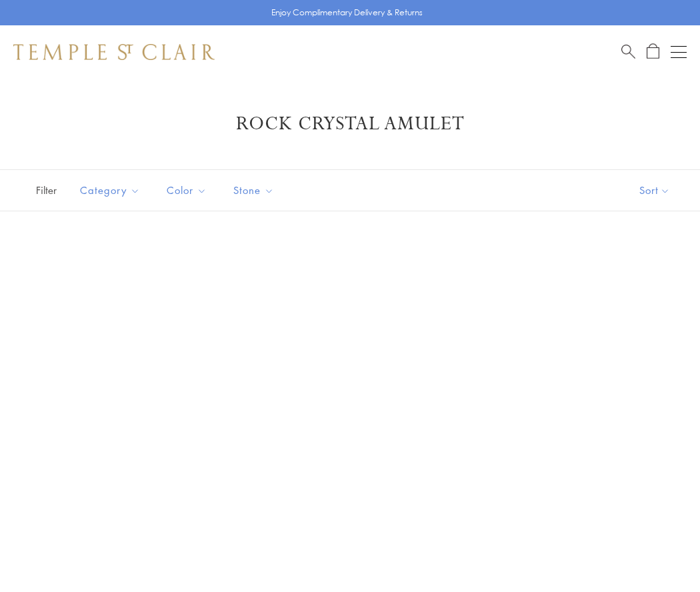  Describe the element at coordinates (653, 52) in the screenshot. I see `a: Open Shopping Bag` at that location.